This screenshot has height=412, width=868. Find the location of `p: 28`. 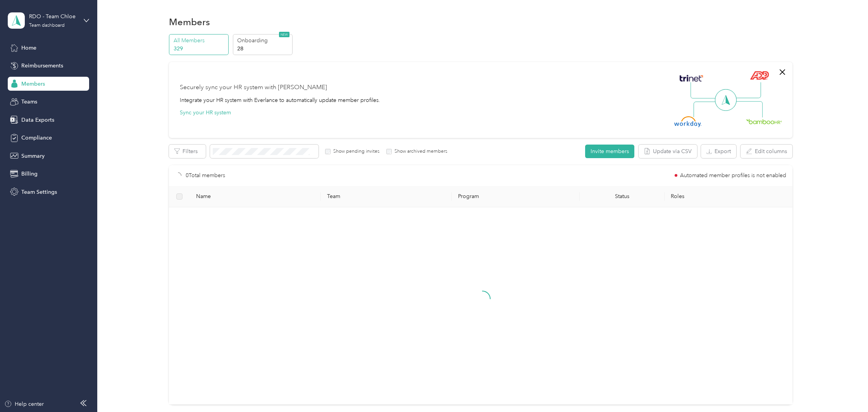

p: 28 is located at coordinates (264, 48).